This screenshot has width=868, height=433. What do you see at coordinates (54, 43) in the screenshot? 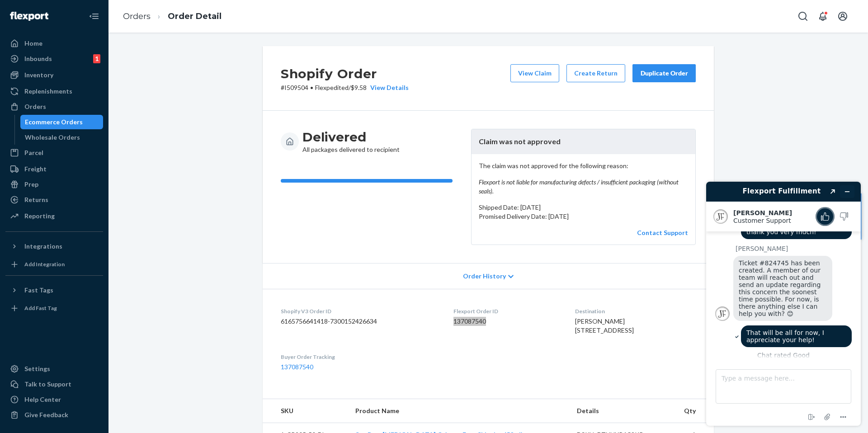
I see `a: Home` at bounding box center [54, 43].